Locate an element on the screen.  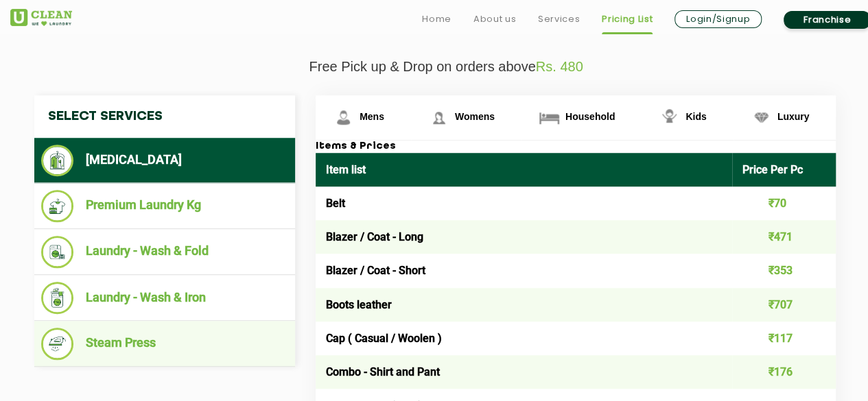
img: Womens is located at coordinates (438, 117).